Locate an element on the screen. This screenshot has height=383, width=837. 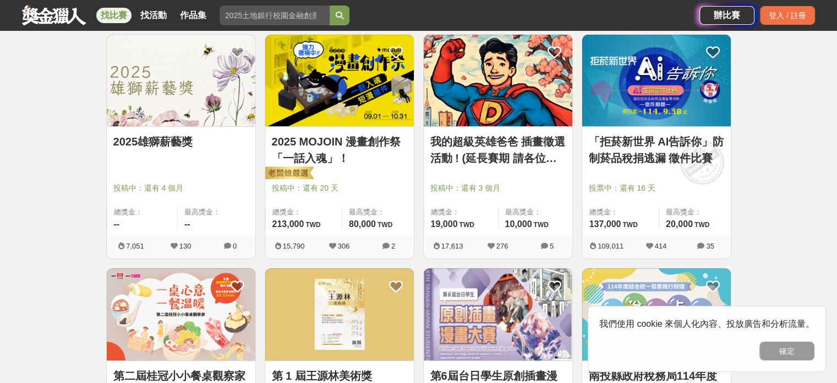
span: 20,000 is located at coordinates (679, 224).